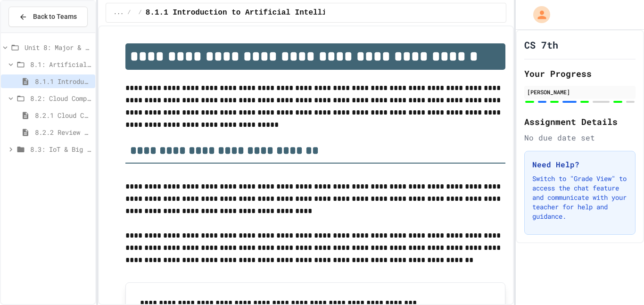 Image resolution: width=644 pixels, height=305 pixels. I want to click on span: 8.3: IoT & Big Data, so click(61, 149).